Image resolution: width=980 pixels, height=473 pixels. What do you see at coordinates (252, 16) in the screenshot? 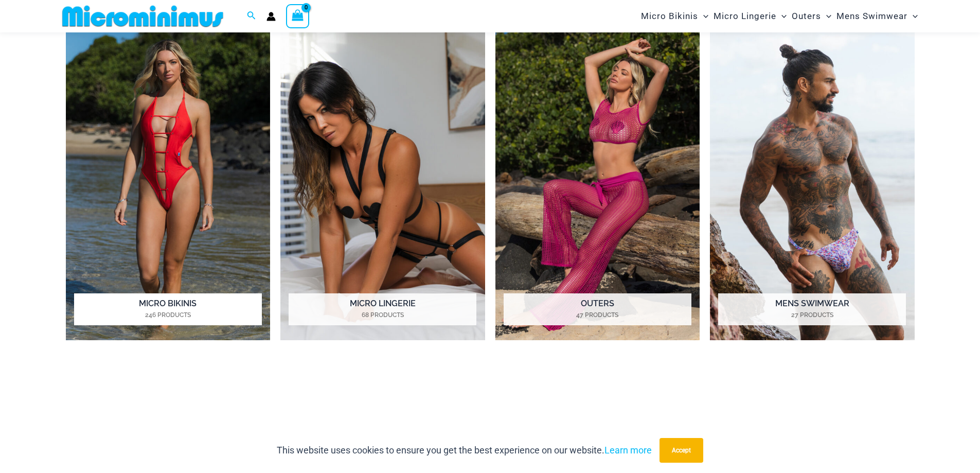
I see `a: Search icon link` at bounding box center [252, 16].